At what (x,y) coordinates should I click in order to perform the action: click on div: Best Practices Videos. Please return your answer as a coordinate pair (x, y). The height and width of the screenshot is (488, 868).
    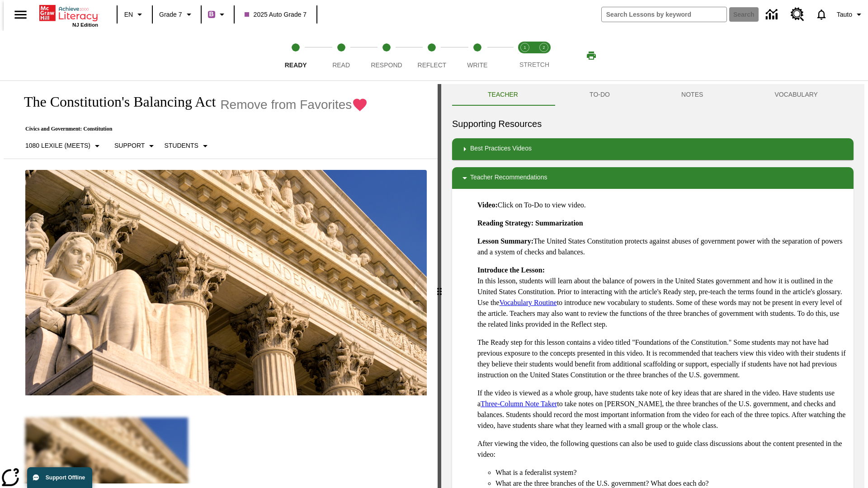
    Looking at the image, I should click on (653, 149).